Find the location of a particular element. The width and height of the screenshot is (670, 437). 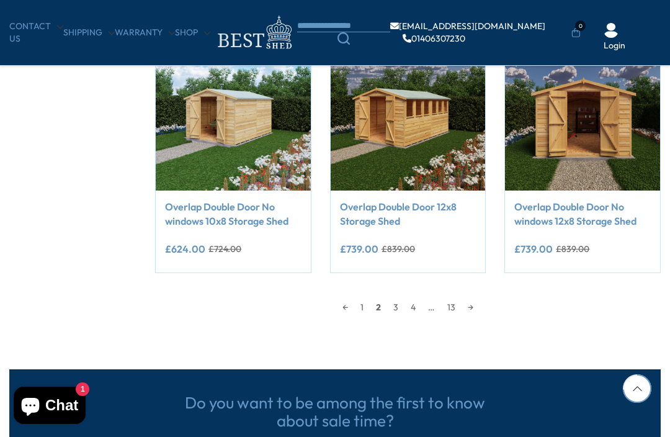

a: CONTACT US is located at coordinates (36, 32).